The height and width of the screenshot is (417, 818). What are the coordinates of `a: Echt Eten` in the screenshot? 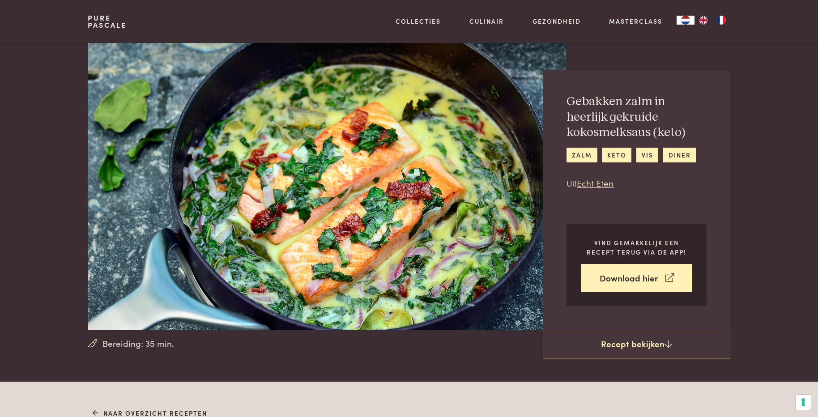 It's located at (595, 183).